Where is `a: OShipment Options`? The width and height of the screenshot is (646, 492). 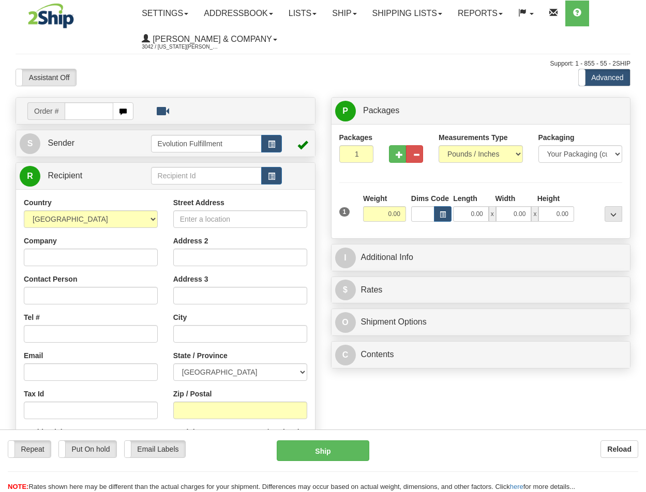
a: OShipment Options is located at coordinates (481, 322).